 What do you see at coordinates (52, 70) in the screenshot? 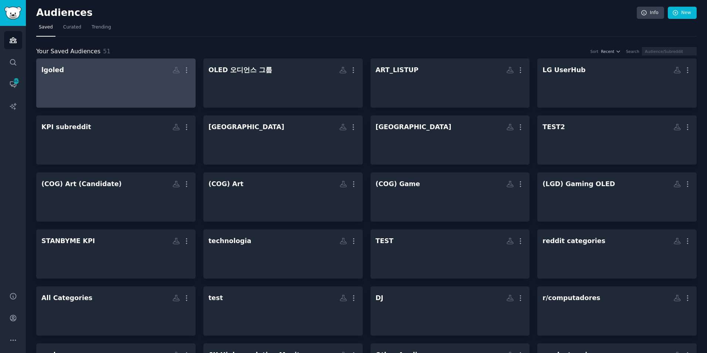
I see `div: lgoled` at bounding box center [52, 70].